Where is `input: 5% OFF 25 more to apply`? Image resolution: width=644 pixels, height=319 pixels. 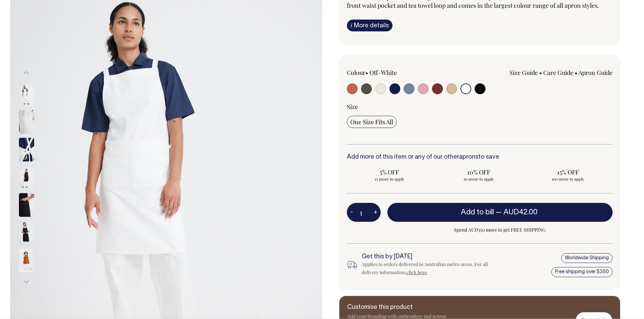 input: 5% OFF 25 more to apply is located at coordinates (390, 175).